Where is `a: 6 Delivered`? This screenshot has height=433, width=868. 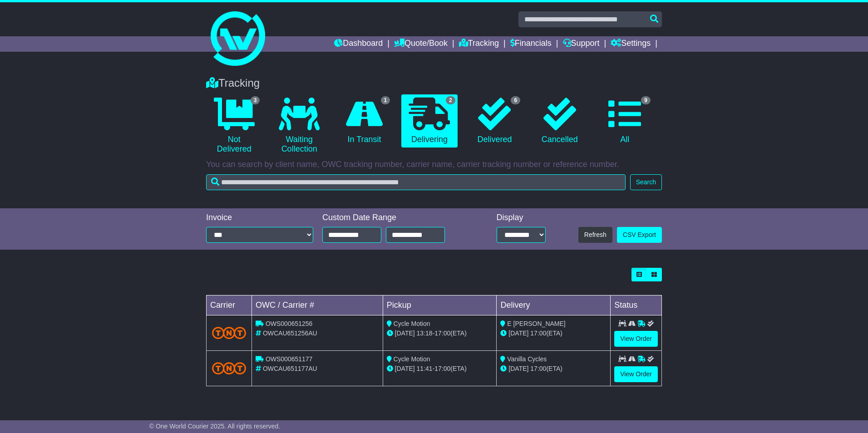
a: 6 Delivered is located at coordinates (494, 121).